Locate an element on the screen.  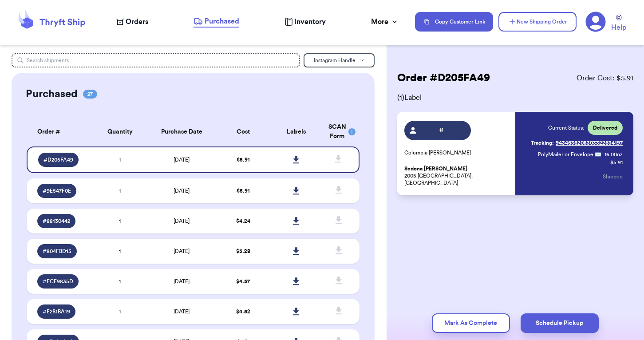
span: Instagram Handle is located at coordinates (335, 60).